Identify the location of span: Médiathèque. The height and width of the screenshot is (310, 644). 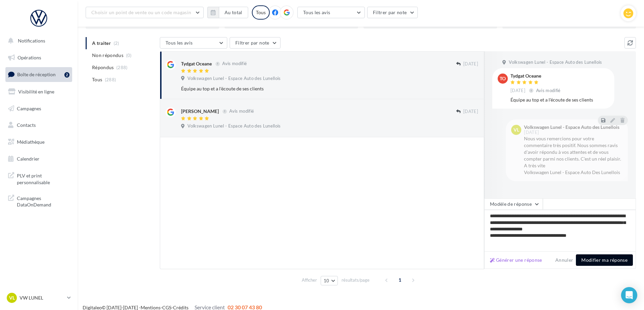
(31, 142).